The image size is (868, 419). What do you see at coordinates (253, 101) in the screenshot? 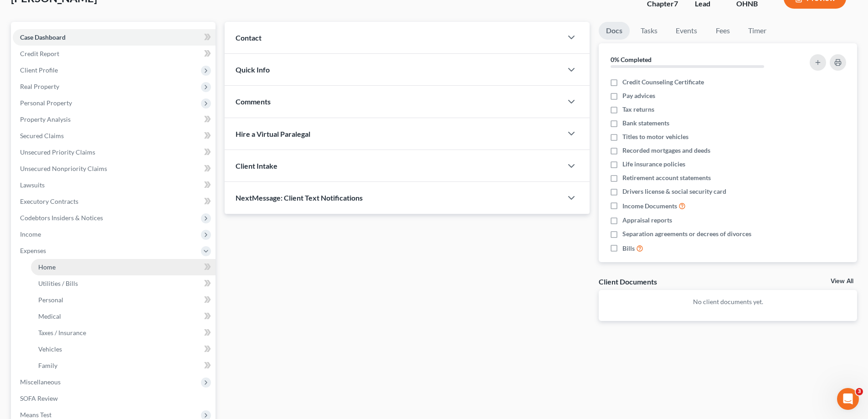
I see `span: Comments` at bounding box center [253, 101].